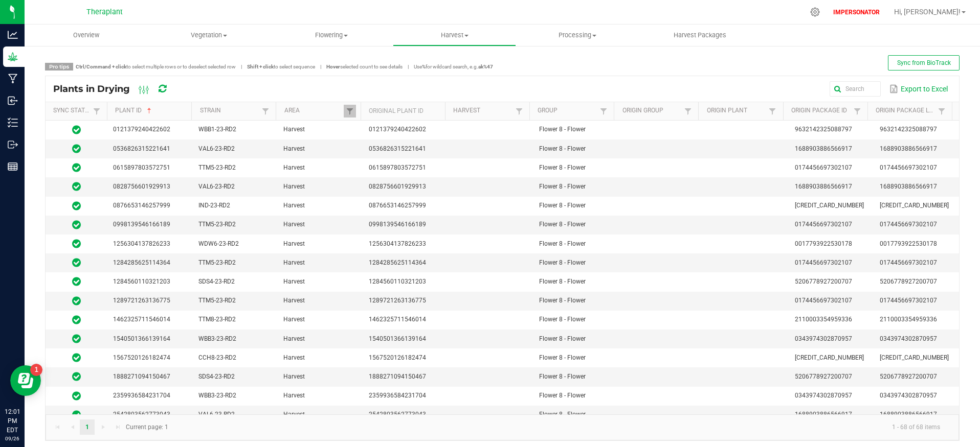 The width and height of the screenshot is (980, 447). I want to click on a: HarvestSortable, so click(483, 111).